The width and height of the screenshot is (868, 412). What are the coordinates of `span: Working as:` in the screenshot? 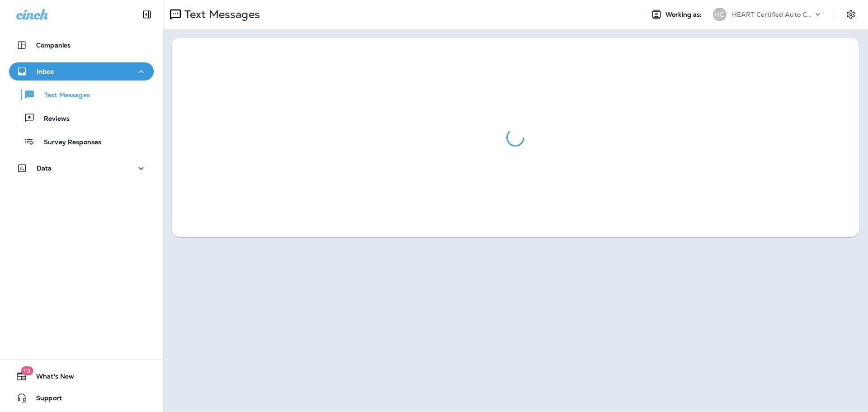 It's located at (685, 15).